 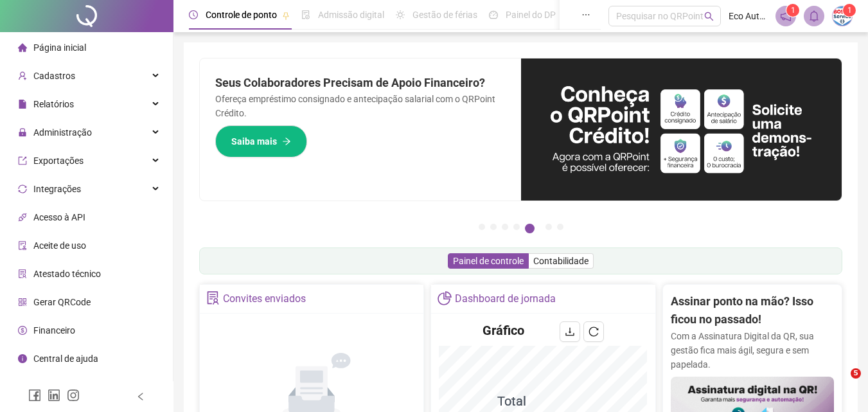 What do you see at coordinates (306, 15) in the screenshot?
I see `span: file-done` at bounding box center [306, 15].